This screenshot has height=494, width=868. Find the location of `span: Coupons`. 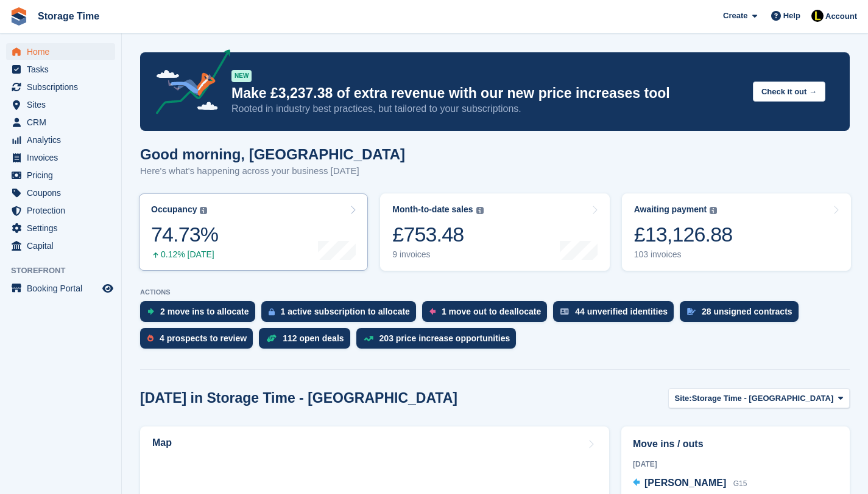

span: Coupons is located at coordinates (63, 193).